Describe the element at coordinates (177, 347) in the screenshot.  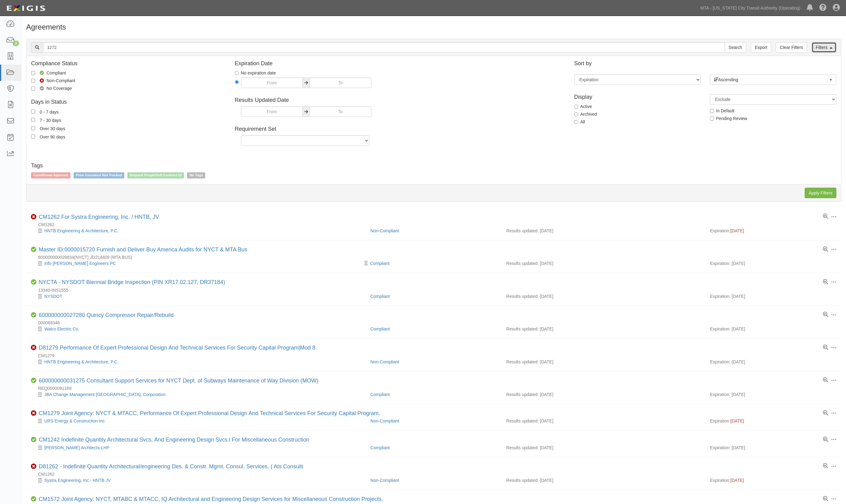
I see `a: D81279 Performance Of Expert Professional Design And Technical Services For Security Capital Prog...` at that location.